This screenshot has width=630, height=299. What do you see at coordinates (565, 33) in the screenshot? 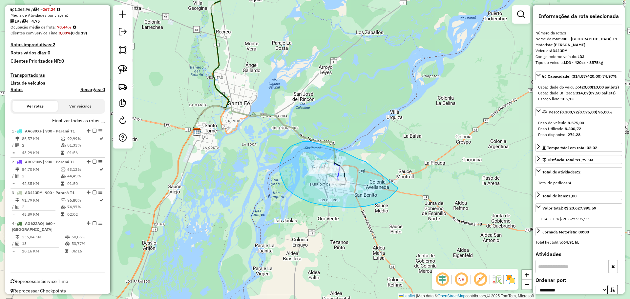
I see `strong: 3` at bounding box center [565, 33].